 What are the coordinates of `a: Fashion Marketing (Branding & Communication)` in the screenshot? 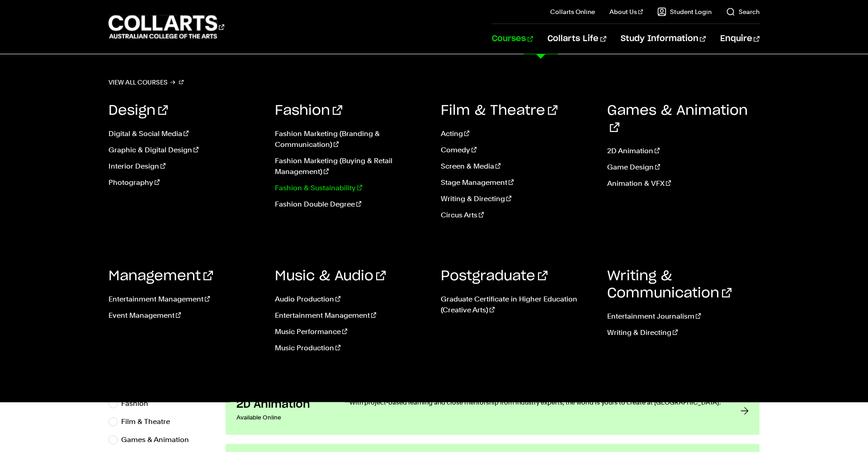 It's located at (351, 139).